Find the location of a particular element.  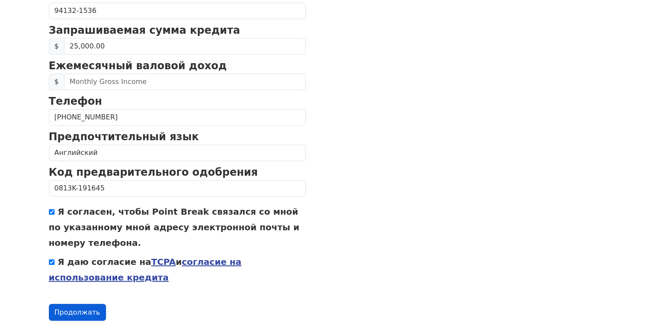

font: Запрашиваемая сумма кредита is located at coordinates (145, 30).